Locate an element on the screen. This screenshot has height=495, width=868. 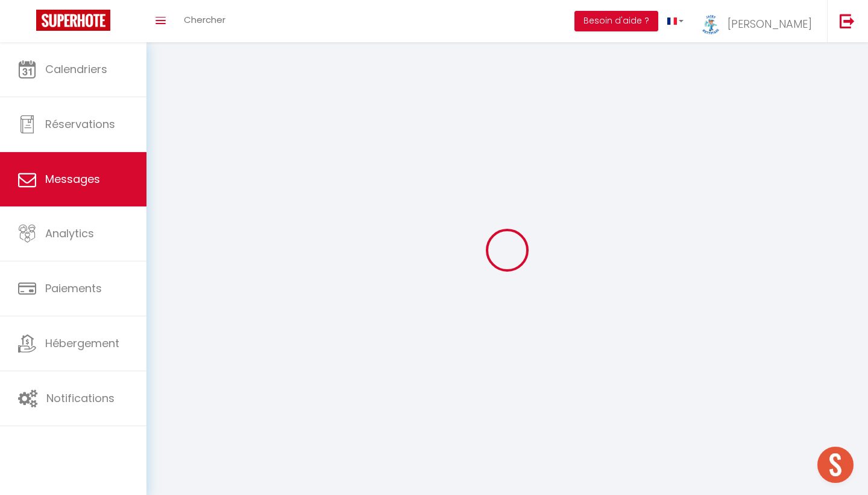
span: Hébergement is located at coordinates (82, 342).